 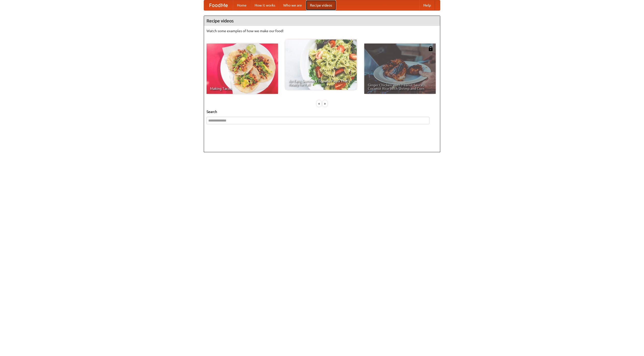 I want to click on img: 483408.png, so click(x=430, y=49).